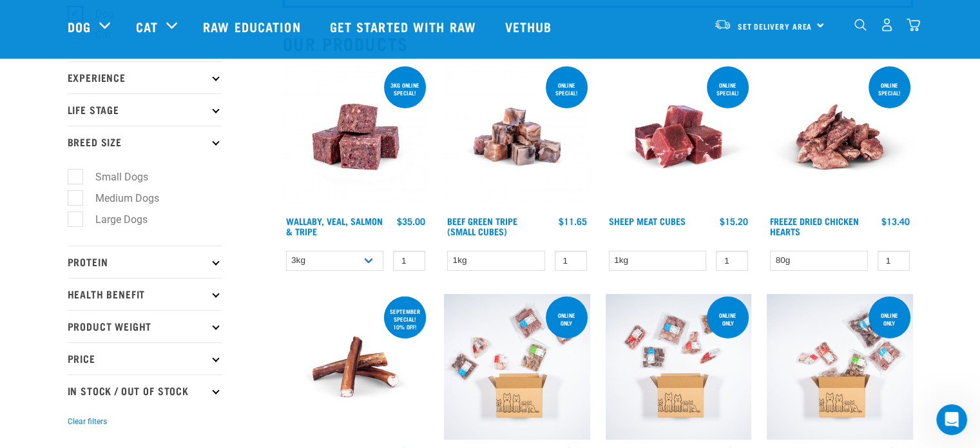 The image size is (980, 448). Describe the element at coordinates (145, 294) in the screenshot. I see `p: Health Benefit` at that location.